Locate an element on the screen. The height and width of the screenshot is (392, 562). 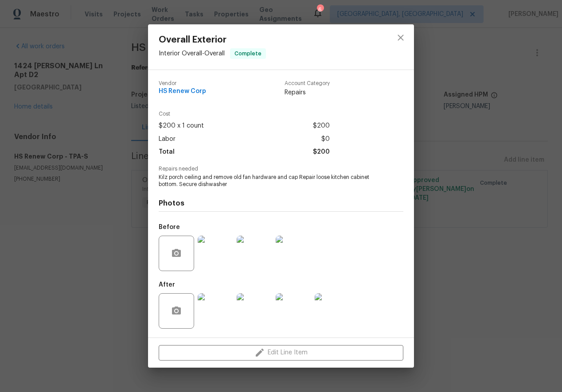
span: Account Category is located at coordinates (307, 83).